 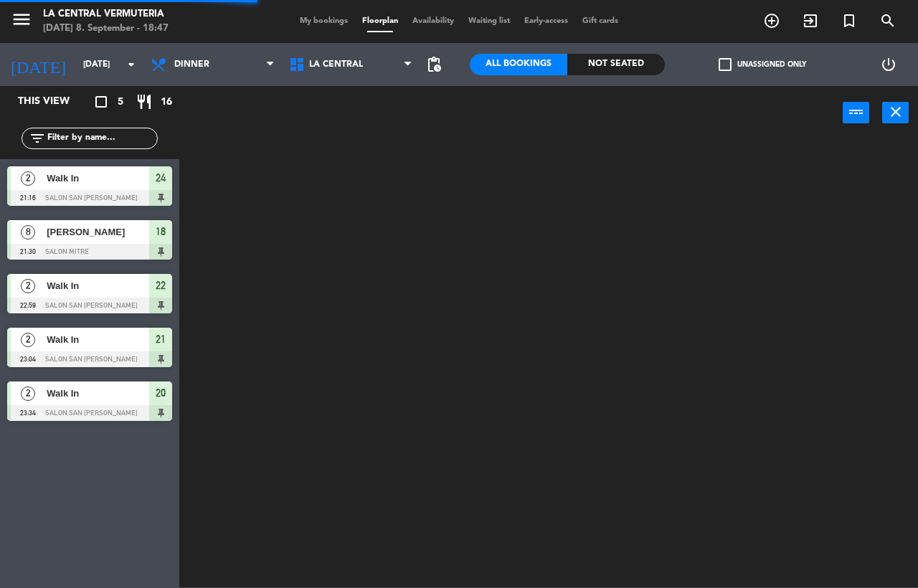 What do you see at coordinates (762, 64) in the screenshot?
I see `label: Unassigned only` at bounding box center [762, 64].